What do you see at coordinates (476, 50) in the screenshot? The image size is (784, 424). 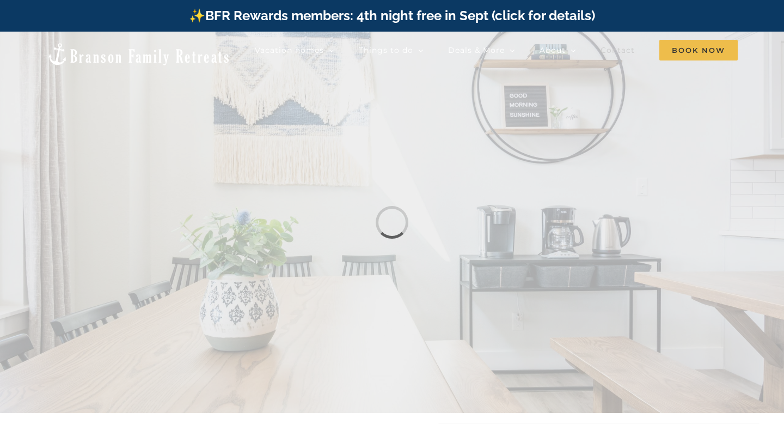 I see `span: Deals & More` at bounding box center [476, 50].